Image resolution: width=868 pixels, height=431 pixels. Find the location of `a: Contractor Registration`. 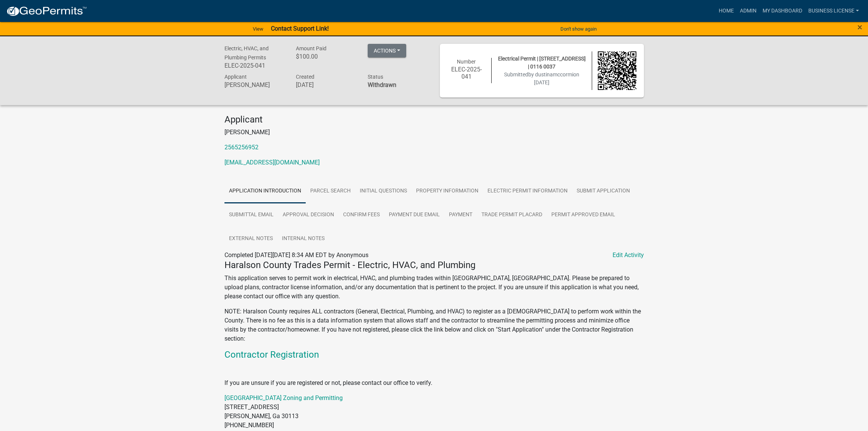

a: Contractor Registration is located at coordinates (272, 355).